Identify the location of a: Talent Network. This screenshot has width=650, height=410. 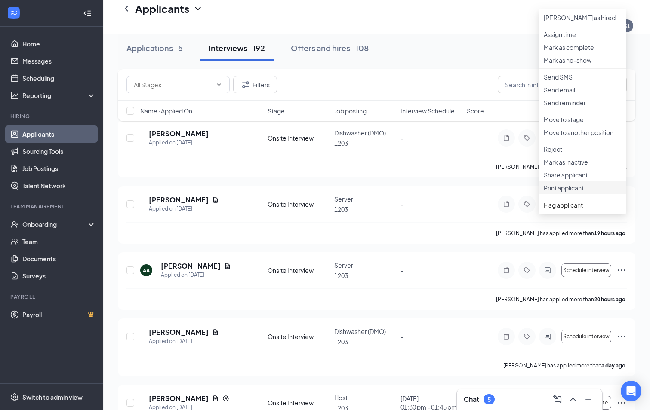
(59, 186).